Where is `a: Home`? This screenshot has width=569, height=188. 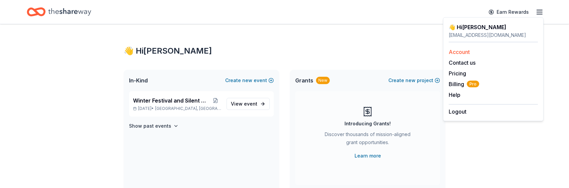 a: Home is located at coordinates (59, 12).